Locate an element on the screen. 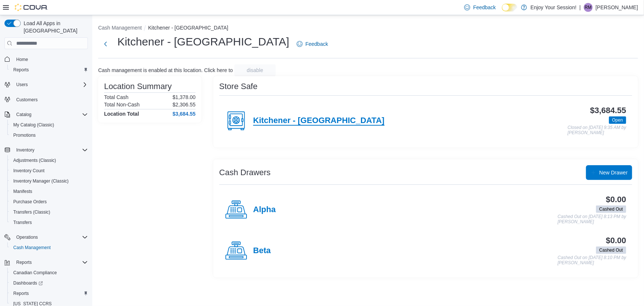 The width and height of the screenshot is (644, 306). h4: Alpha is located at coordinates (264, 210).